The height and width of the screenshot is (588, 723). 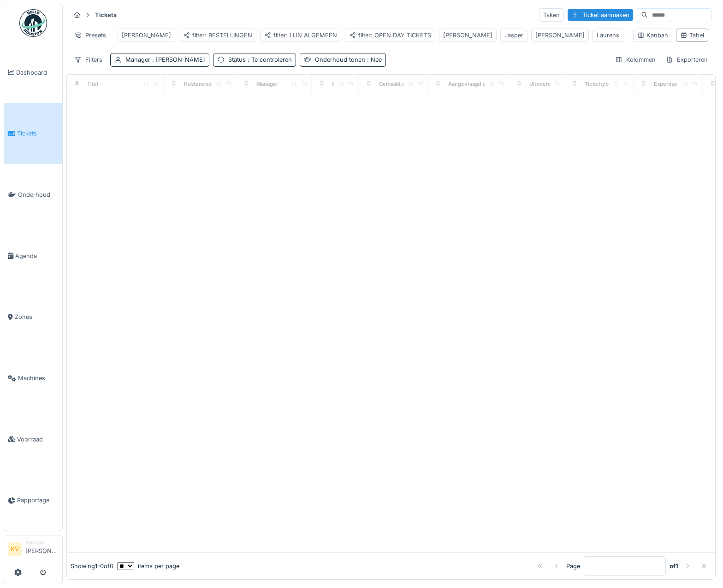 I want to click on div: Tickettype, so click(x=598, y=84).